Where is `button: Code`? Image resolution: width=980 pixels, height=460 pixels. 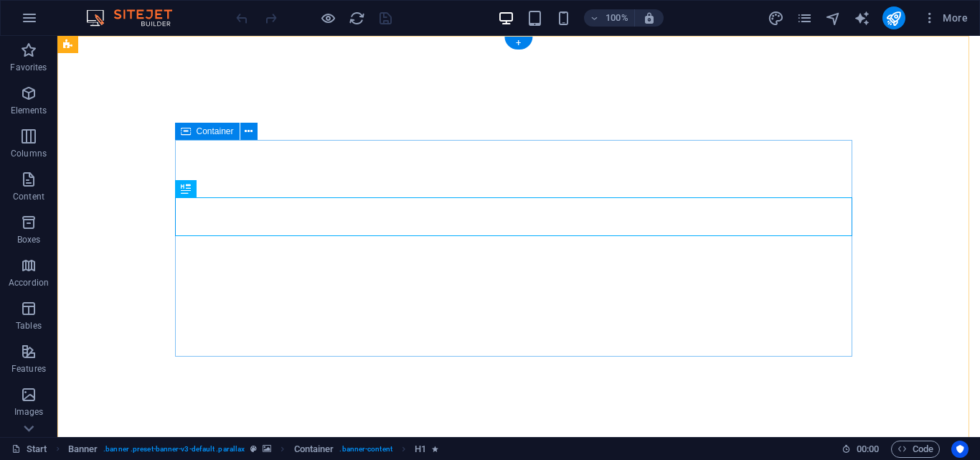
button: Code is located at coordinates (916, 449).